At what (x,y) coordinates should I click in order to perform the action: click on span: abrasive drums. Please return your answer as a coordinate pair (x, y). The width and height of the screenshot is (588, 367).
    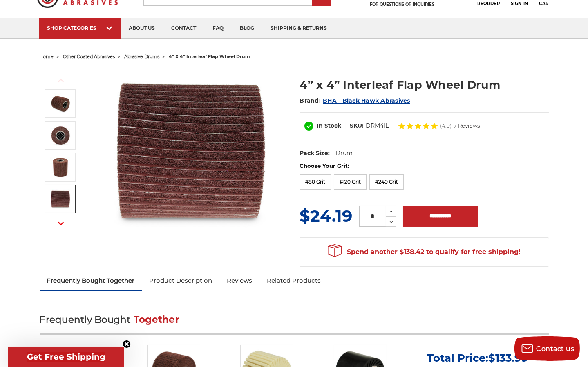
    Looking at the image, I should click on (142, 56).